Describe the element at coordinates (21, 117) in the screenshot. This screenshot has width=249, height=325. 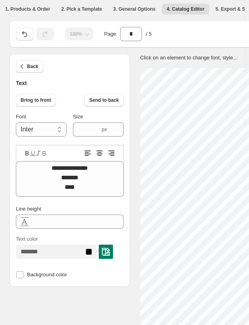
I see `span: Font` at that location.